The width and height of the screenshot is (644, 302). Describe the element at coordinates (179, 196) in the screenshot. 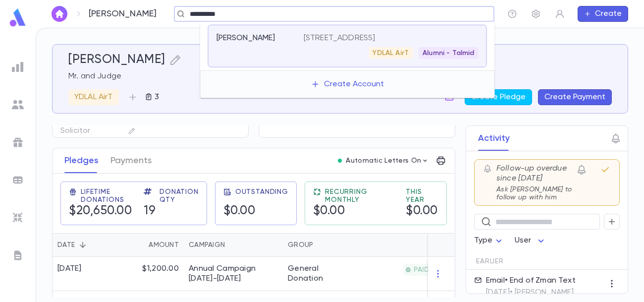

I see `span: Donation Qty` at that location.